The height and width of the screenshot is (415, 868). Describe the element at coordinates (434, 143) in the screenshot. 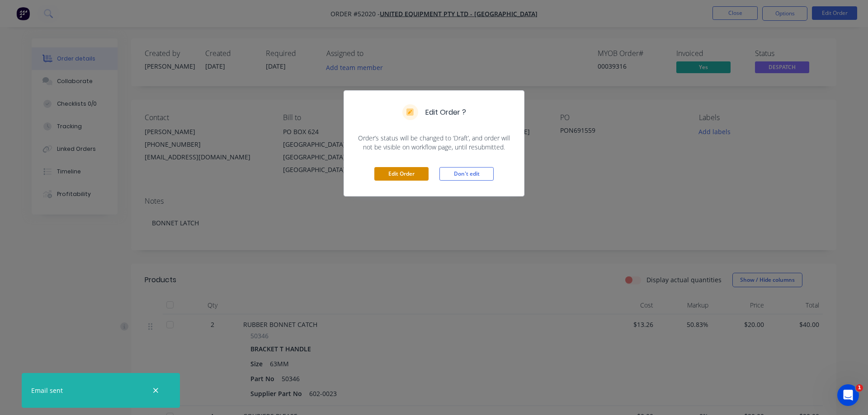

I see `span: Order’s status will be changed to ‘Draft’, and order will not be visible on workflow page, until ...` at that location.